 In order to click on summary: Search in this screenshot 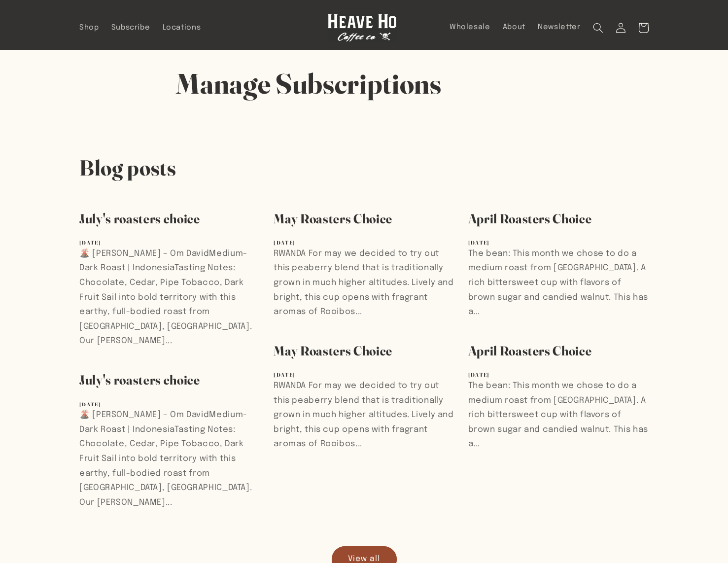, I will do `click(598, 28)`.